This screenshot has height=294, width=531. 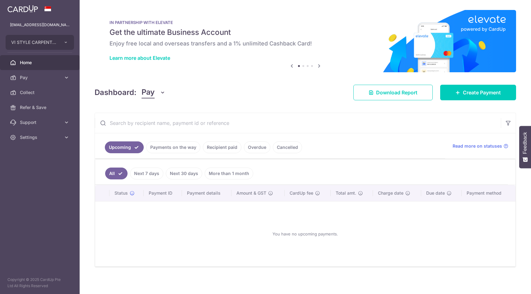 What do you see at coordinates (478, 146) in the screenshot?
I see `span: Read more on statuses` at bounding box center [478, 146].